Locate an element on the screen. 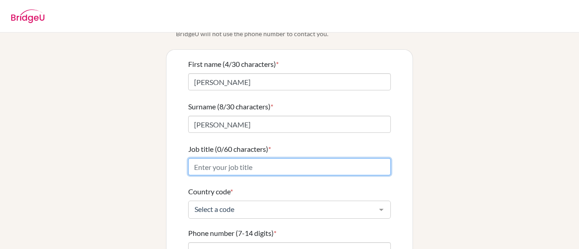 This screenshot has width=579, height=249. label: Phone number (7-14 digits) is located at coordinates (232, 234).